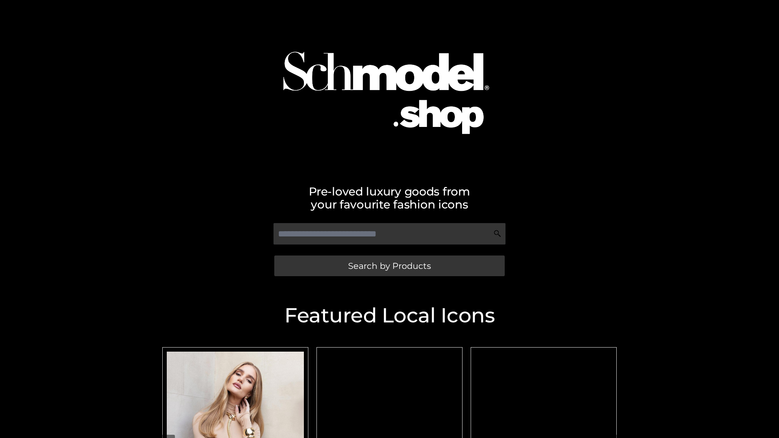 Image resolution: width=779 pixels, height=438 pixels. Describe the element at coordinates (389, 315) in the screenshot. I see `h2: Featured Local Icons​` at that location.